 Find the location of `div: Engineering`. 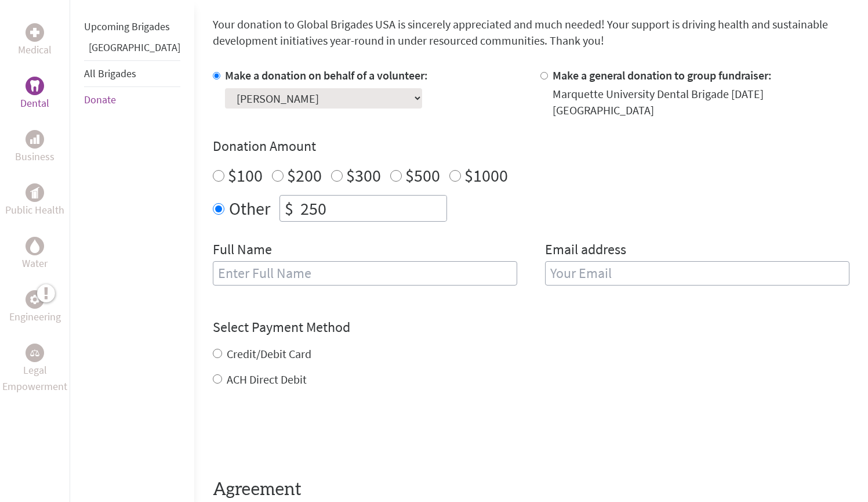

div: Engineering is located at coordinates (35, 299).